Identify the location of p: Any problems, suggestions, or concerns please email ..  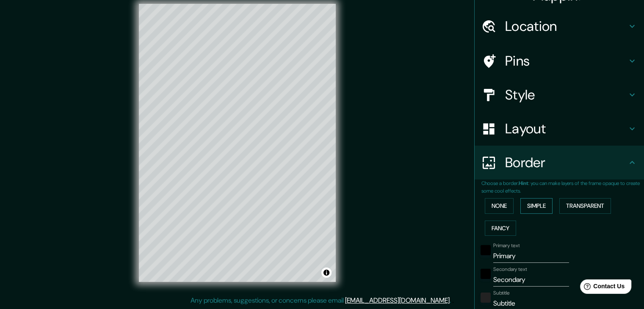
(320, 300).